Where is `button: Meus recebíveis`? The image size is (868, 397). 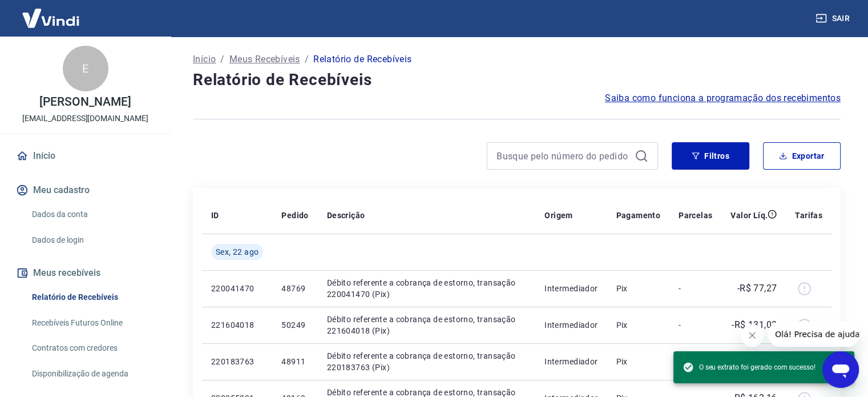 button: Meus recebíveis is located at coordinates (86, 273).